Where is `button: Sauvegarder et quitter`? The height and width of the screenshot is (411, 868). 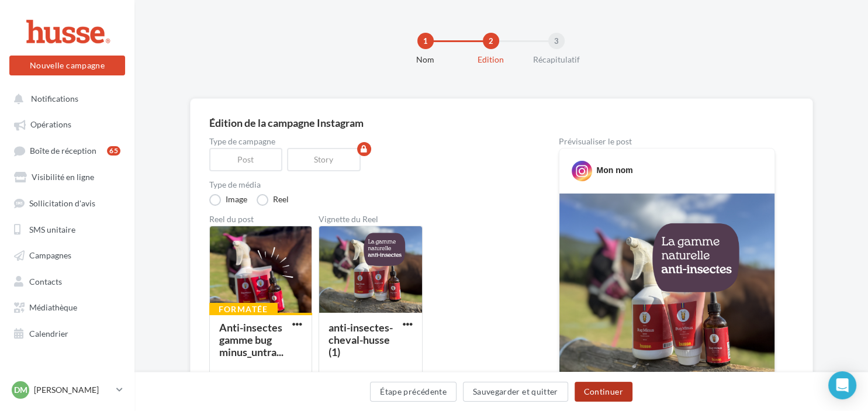
button: Sauvegarder et quitter is located at coordinates (515, 392).